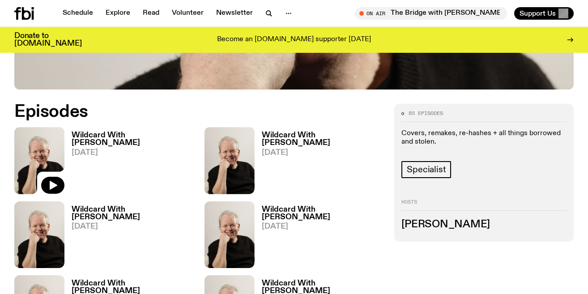 The width and height of the screenshot is (588, 294). What do you see at coordinates (151, 13) in the screenshot?
I see `a: Read` at bounding box center [151, 13].